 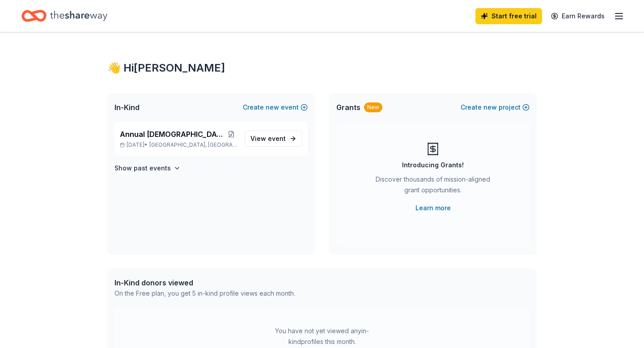 What do you see at coordinates (127, 108) in the screenshot?
I see `span: In-Kind` at bounding box center [127, 108].